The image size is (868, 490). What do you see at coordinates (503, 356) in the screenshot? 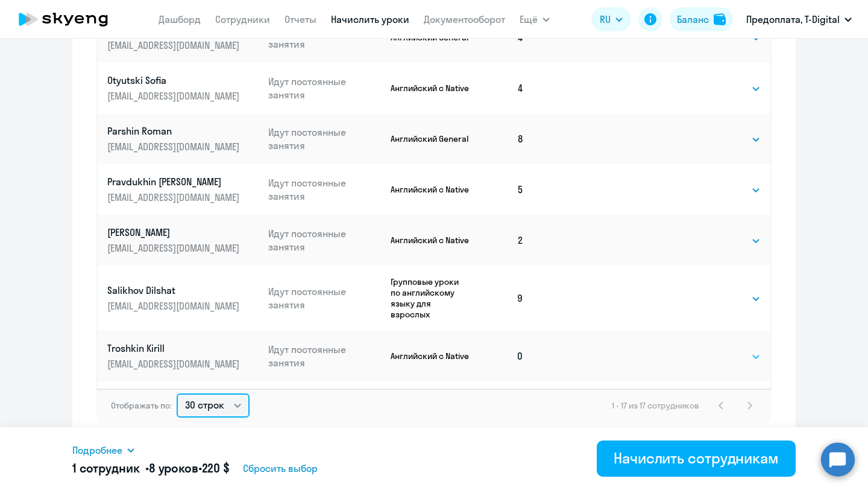
I see `td: 0` at bounding box center [503, 356].